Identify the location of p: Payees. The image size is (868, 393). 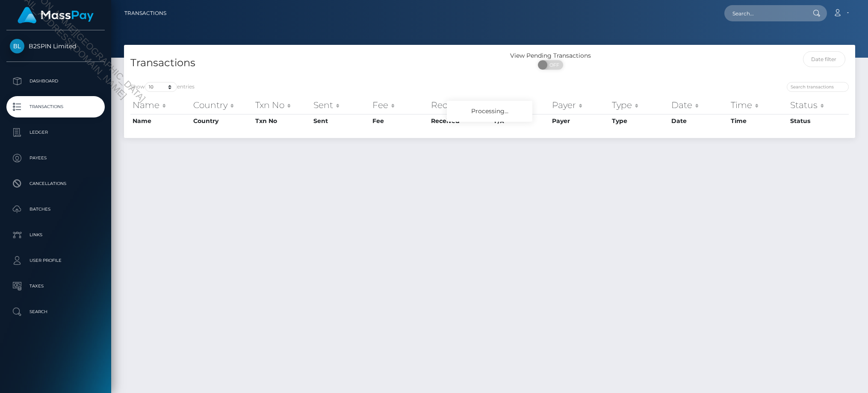
(56, 158).